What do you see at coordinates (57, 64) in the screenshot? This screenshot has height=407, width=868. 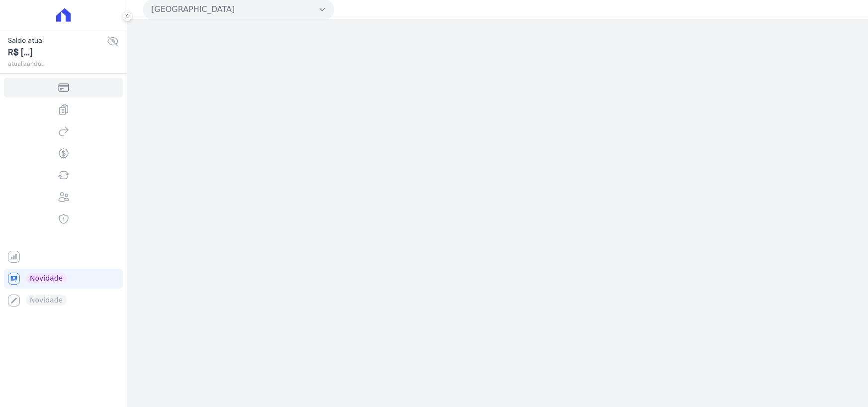 I see `span: atualizando...` at bounding box center [57, 64].